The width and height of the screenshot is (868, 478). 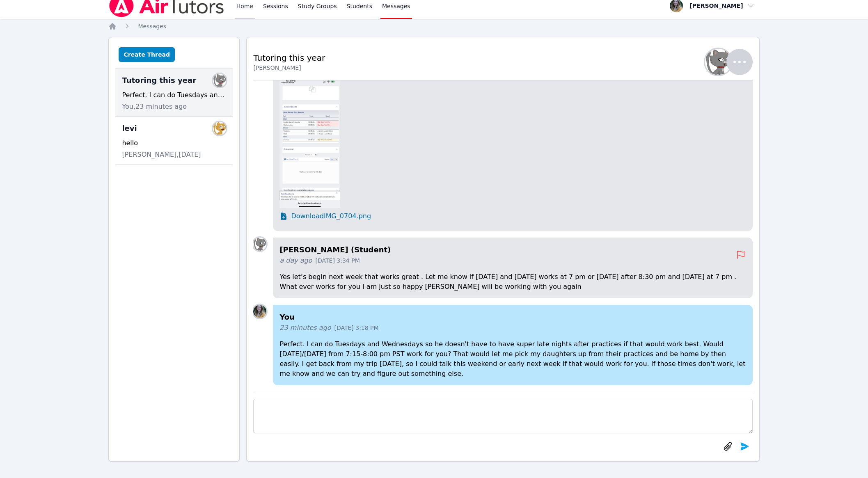 What do you see at coordinates (513, 359) in the screenshot?
I see `p: Perfect. I can do Tuesdays and Wednesdays so he doesn't have to have super late nights after prac...` at bounding box center [513, 359].